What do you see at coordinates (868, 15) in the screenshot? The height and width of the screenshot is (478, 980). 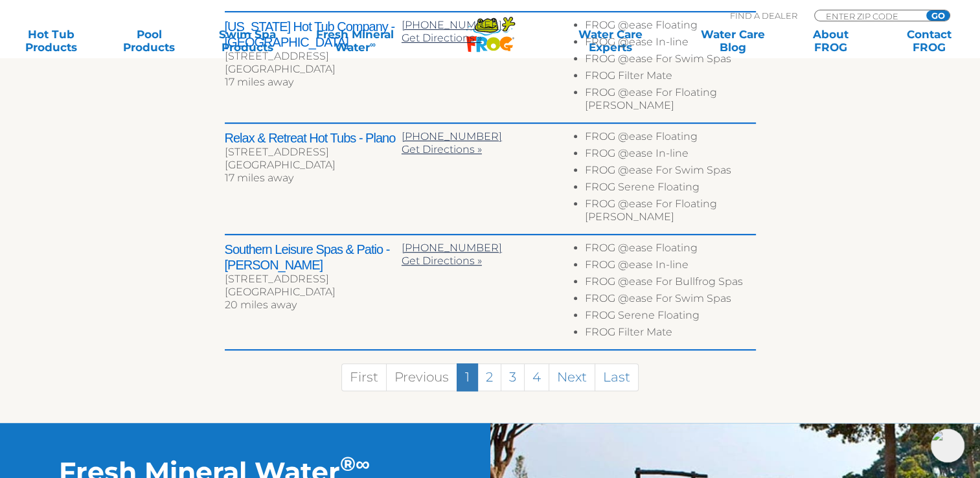 I see `input: Zip Code Form` at bounding box center [868, 15].